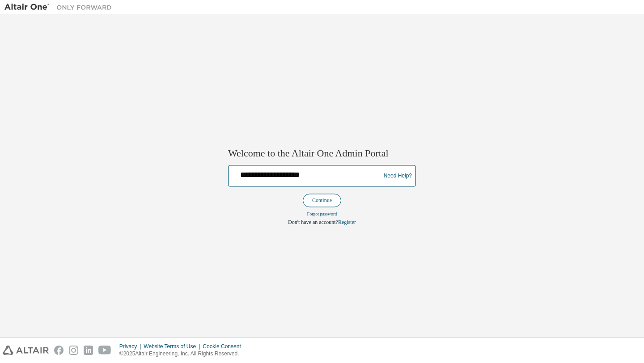  I want to click on img: instagram.svg, so click(73, 350).